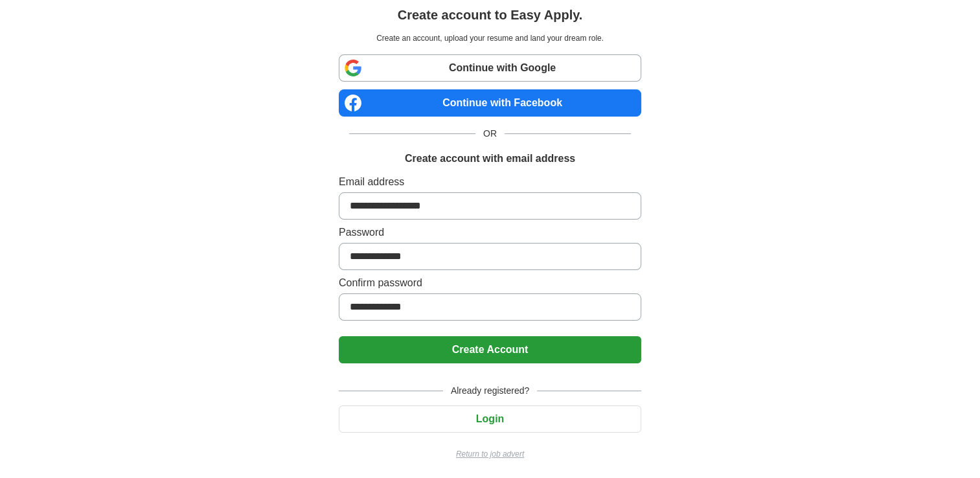  What do you see at coordinates (490, 232) in the screenshot?
I see `label: Password` at bounding box center [490, 232].